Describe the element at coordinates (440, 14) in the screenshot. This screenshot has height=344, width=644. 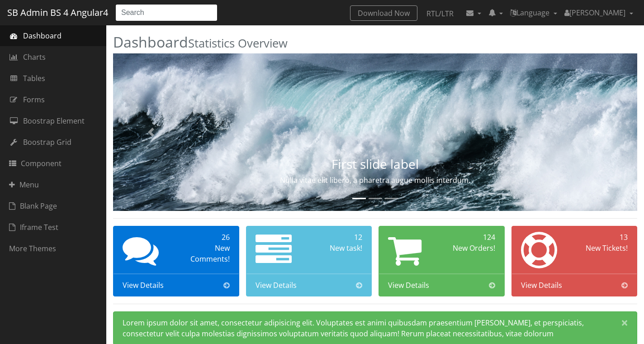
I see `a: RTL/LTR` at that location.